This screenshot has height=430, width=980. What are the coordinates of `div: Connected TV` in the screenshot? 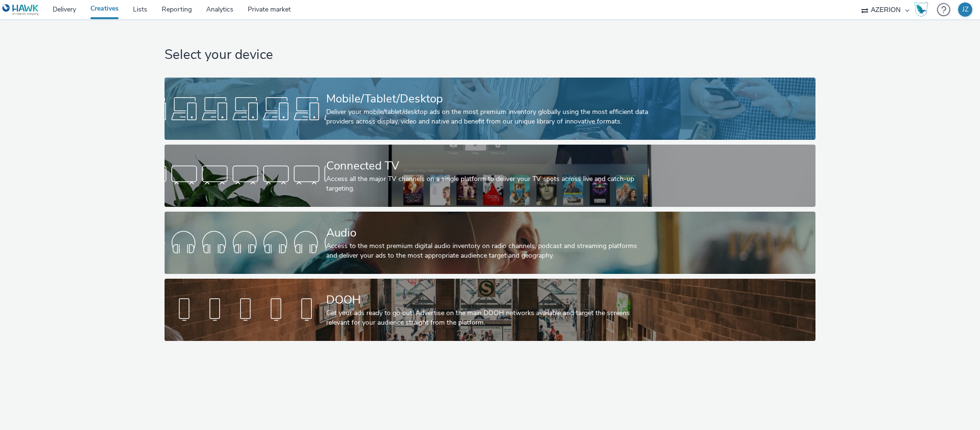 It's located at (488, 165).